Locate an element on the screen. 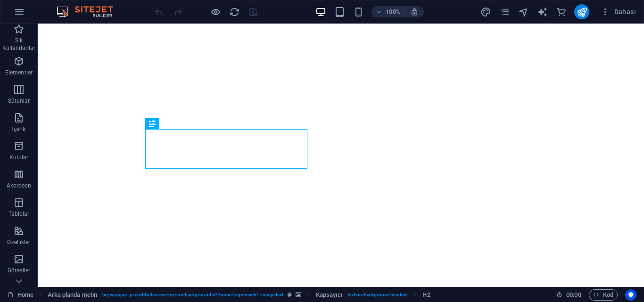 Image resolution: width=644 pixels, height=302 pixels. h6: 100% is located at coordinates (393, 12).